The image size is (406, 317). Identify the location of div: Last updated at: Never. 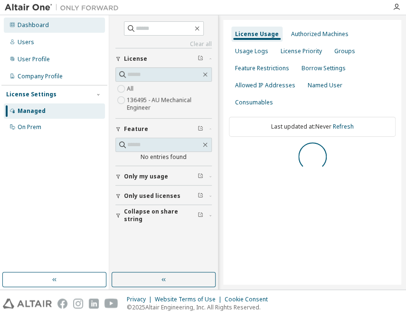
(312, 127).